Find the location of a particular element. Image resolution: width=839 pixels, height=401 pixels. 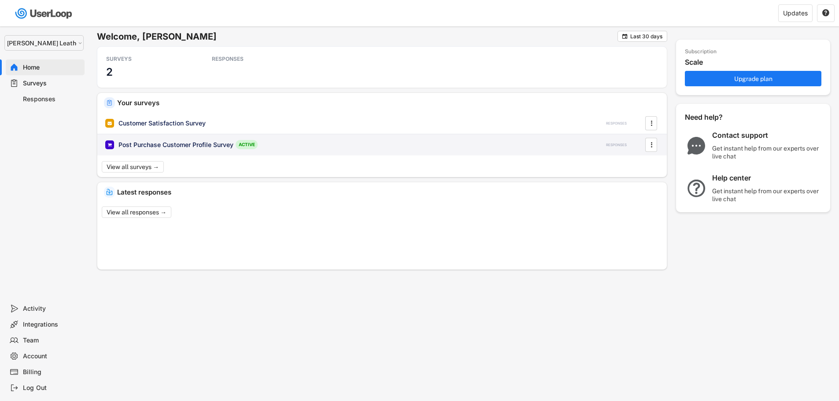

div: Subscription is located at coordinates (700, 52).